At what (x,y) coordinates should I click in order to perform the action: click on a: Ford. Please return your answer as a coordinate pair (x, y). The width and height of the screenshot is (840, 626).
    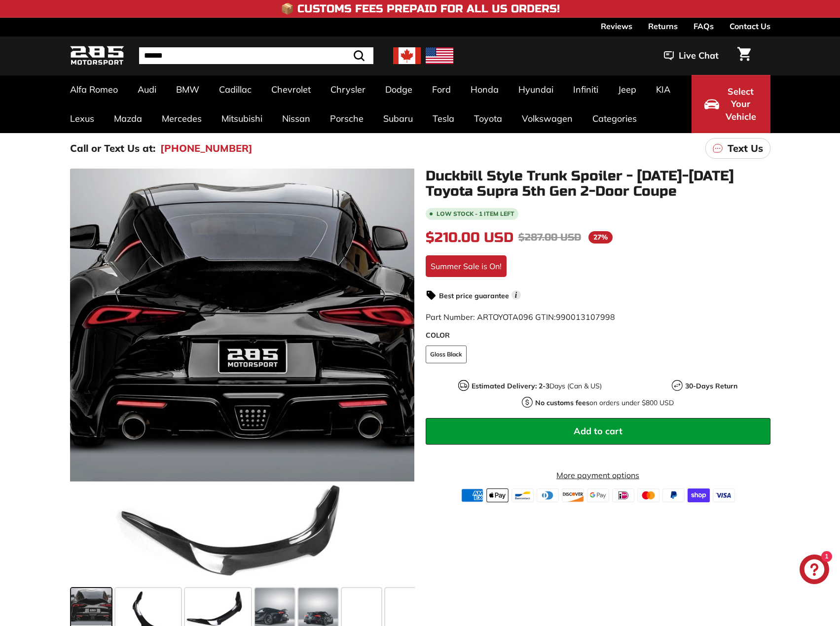
    Looking at the image, I should click on (441, 89).